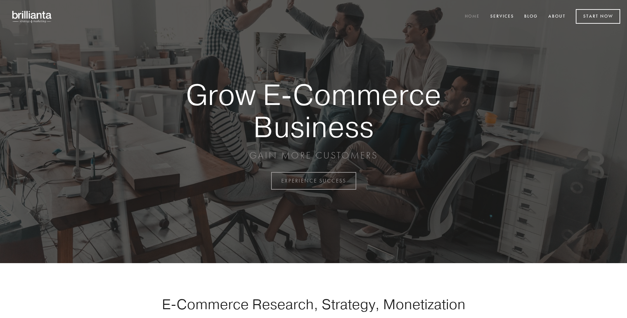 This screenshot has height=318, width=627. What do you see at coordinates (597, 16) in the screenshot?
I see `a: Start Now` at bounding box center [597, 16].